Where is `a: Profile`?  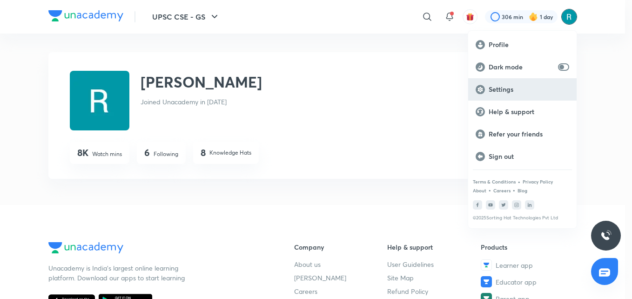
a: Profile is located at coordinates (522, 45).